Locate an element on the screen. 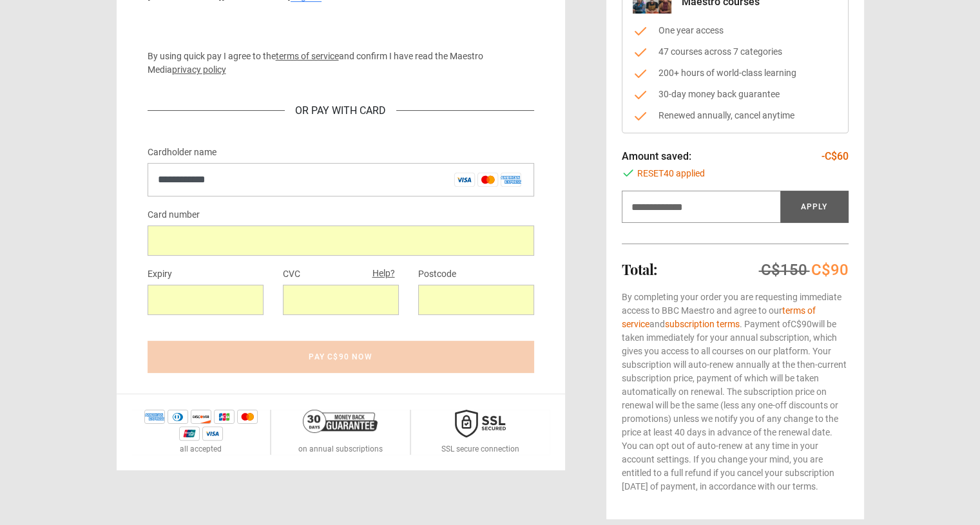  img: discover is located at coordinates (201, 416).